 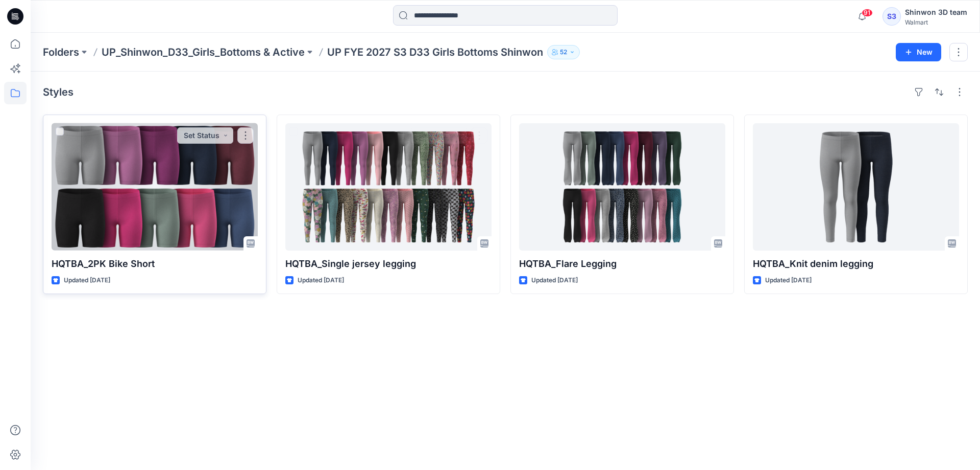 I want to click on p: HQTBA_2PK Bike Short, so click(x=154, y=263).